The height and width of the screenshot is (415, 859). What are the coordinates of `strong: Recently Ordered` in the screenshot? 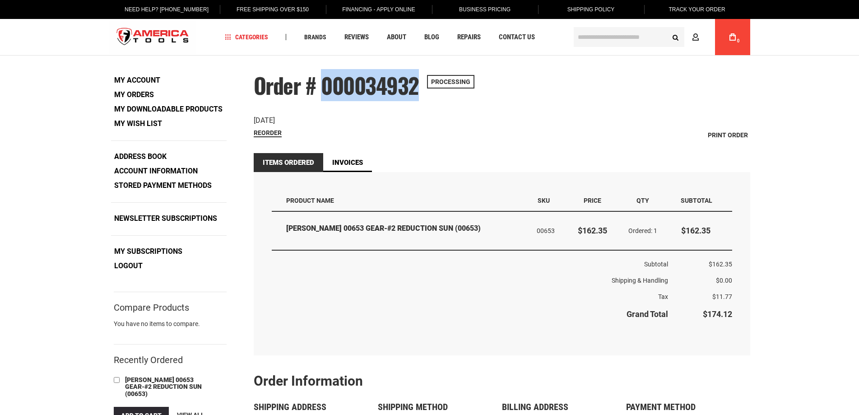 It's located at (148, 360).